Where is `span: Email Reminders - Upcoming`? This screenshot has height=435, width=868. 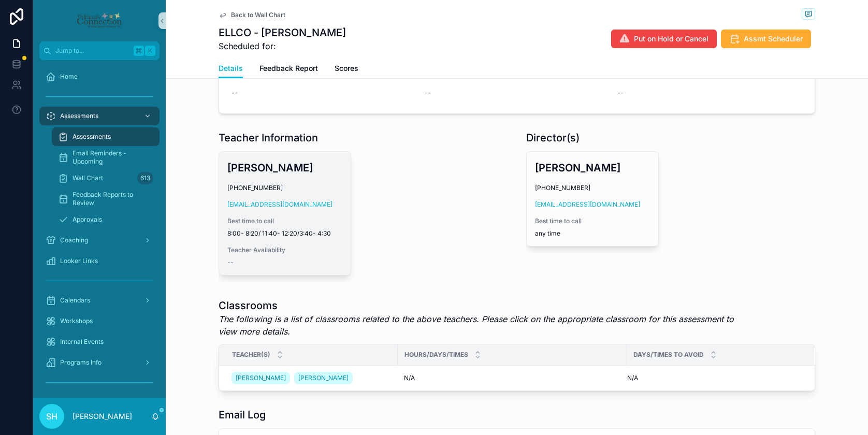
span: Email Reminders - Upcoming is located at coordinates (111, 158).